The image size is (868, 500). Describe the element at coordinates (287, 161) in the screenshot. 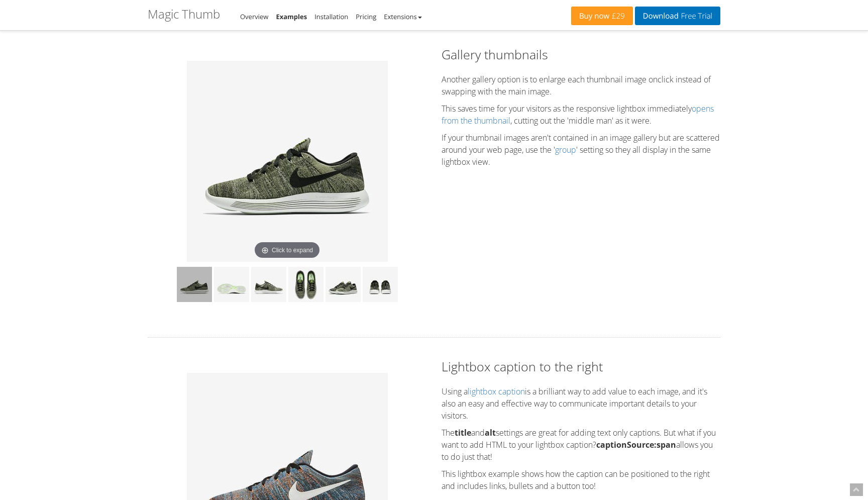

I see `a: Click to expand` at that location.